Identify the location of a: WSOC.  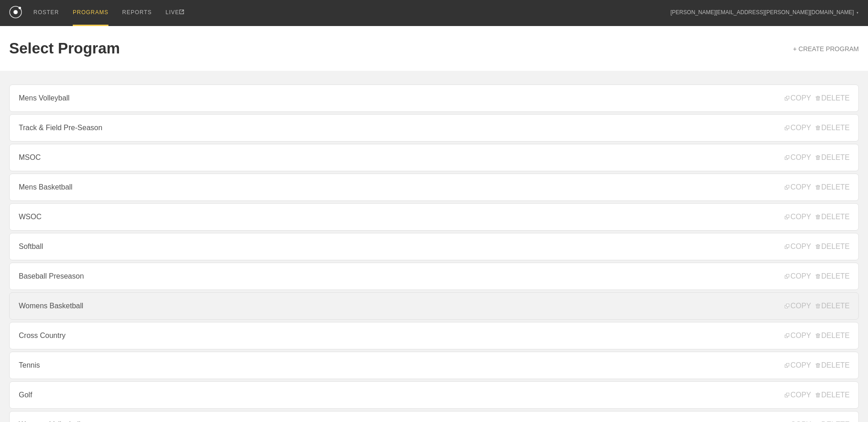
(434, 217).